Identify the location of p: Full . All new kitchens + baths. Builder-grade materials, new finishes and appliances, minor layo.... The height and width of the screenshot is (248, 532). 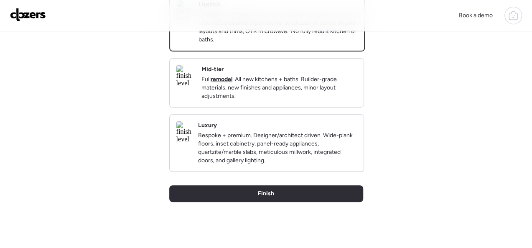
(279, 88).